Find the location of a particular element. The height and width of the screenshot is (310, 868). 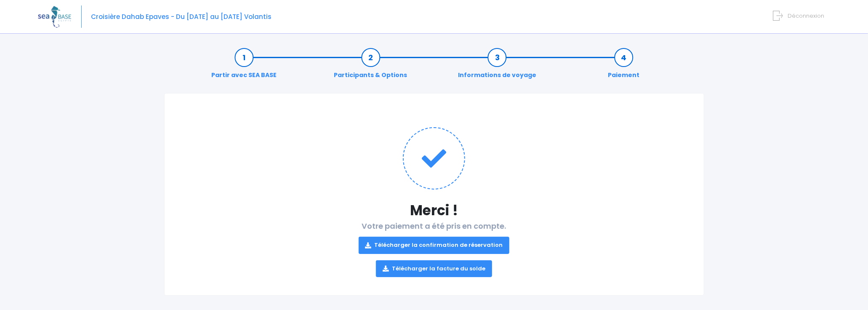

a: Partir avec SEA BASE is located at coordinates (243, 67).